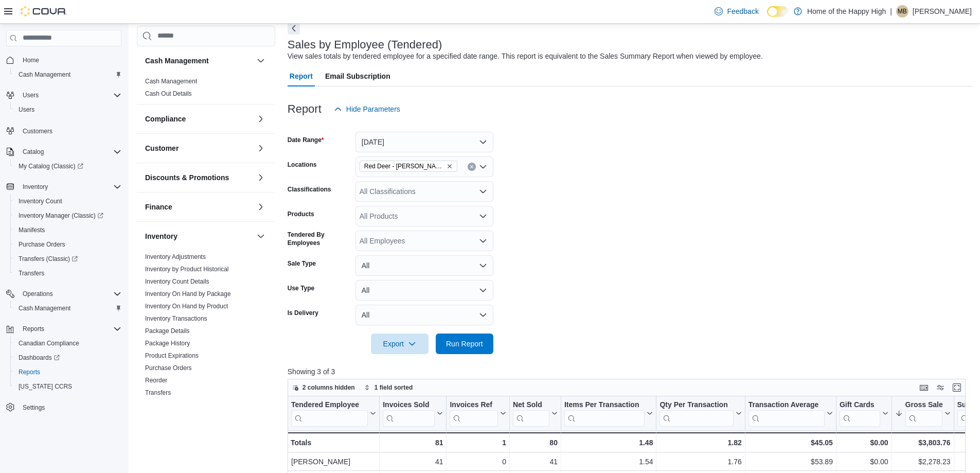  I want to click on a: Purchase Orders, so click(42, 245).